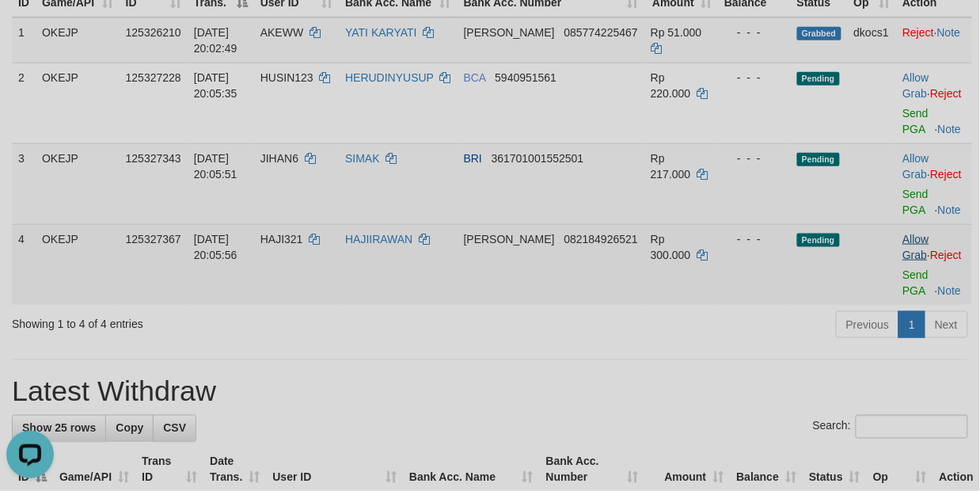 This screenshot has width=980, height=491. I want to click on span: Rp 300.000, so click(670, 247).